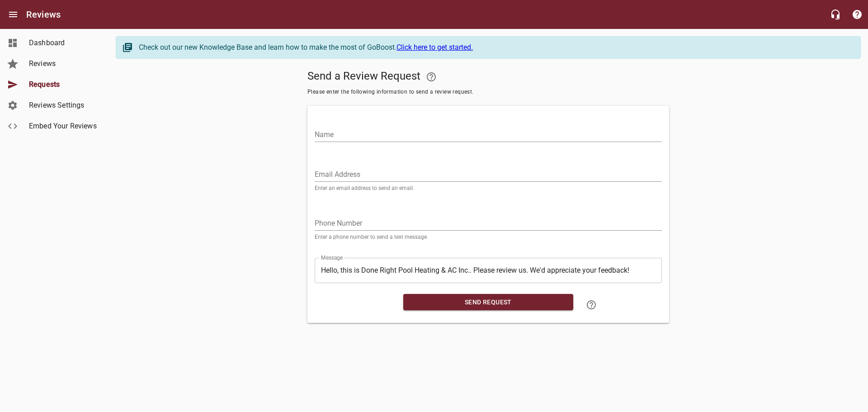 Image resolution: width=868 pixels, height=412 pixels. What do you see at coordinates (488, 302) in the screenshot?
I see `button: Send Request` at bounding box center [488, 302].